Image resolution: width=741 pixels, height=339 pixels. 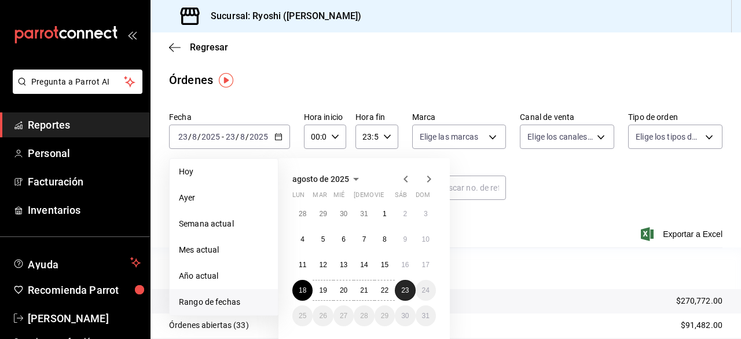 I want to click on label: Tipo de orden, so click(x=675, y=117).